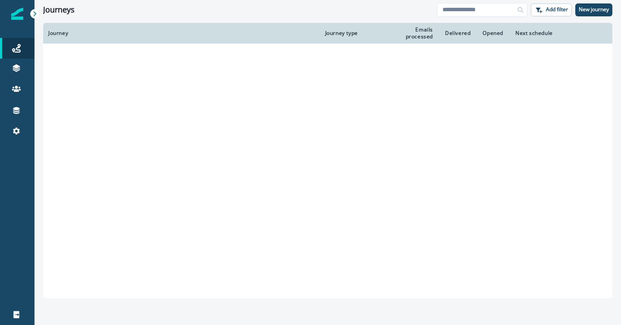 The height and width of the screenshot is (325, 621). What do you see at coordinates (551, 33) in the screenshot?
I see `div: Next schedule` at bounding box center [551, 33].